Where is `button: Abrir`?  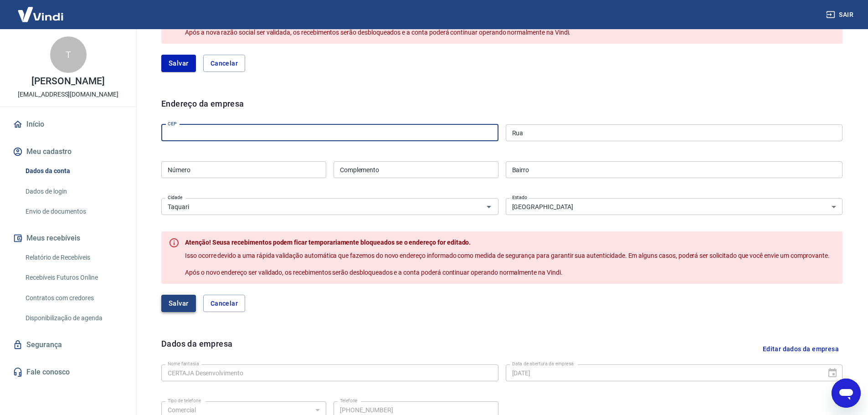 button: Abrir is located at coordinates (489, 207).